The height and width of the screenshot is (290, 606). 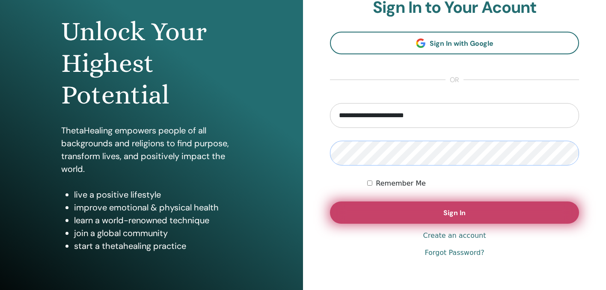 I want to click on li: join a global community, so click(x=158, y=233).